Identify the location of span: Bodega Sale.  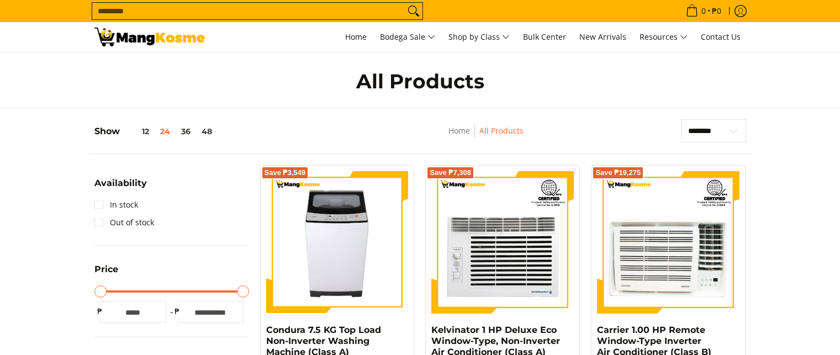
(407, 37).